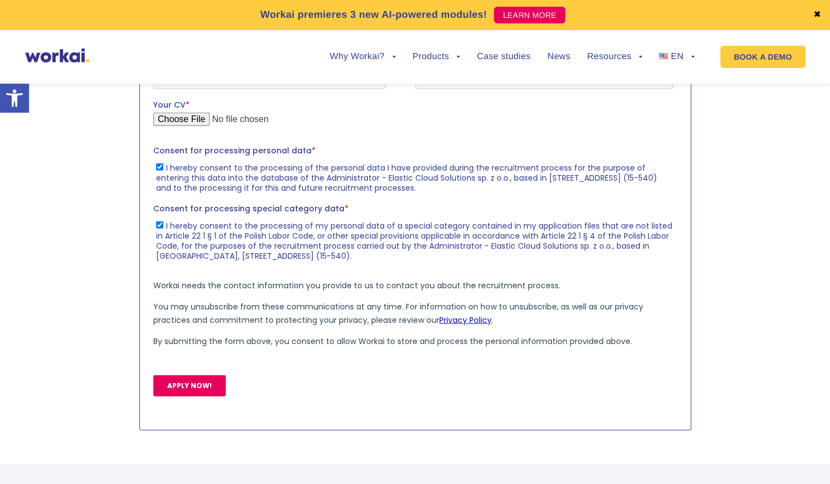  I want to click on span: I hereby consent to the processing of the personal data I have provided during the recruitment pr..., so click(253, 170).